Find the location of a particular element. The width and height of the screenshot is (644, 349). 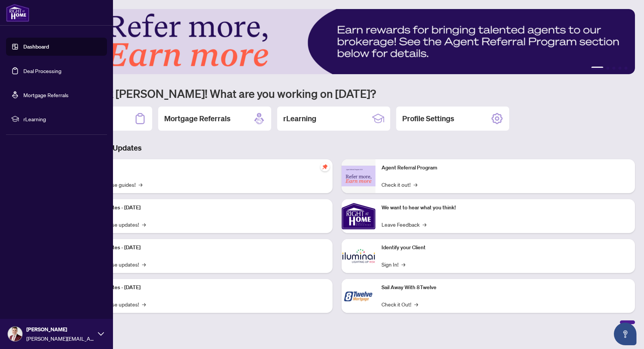

a: Check it out!→ is located at coordinates (399, 184).